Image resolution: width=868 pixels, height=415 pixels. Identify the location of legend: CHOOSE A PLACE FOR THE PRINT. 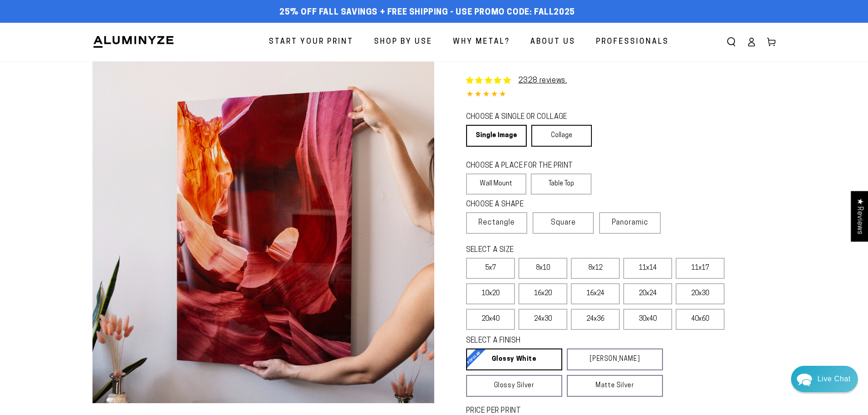
(524, 166).